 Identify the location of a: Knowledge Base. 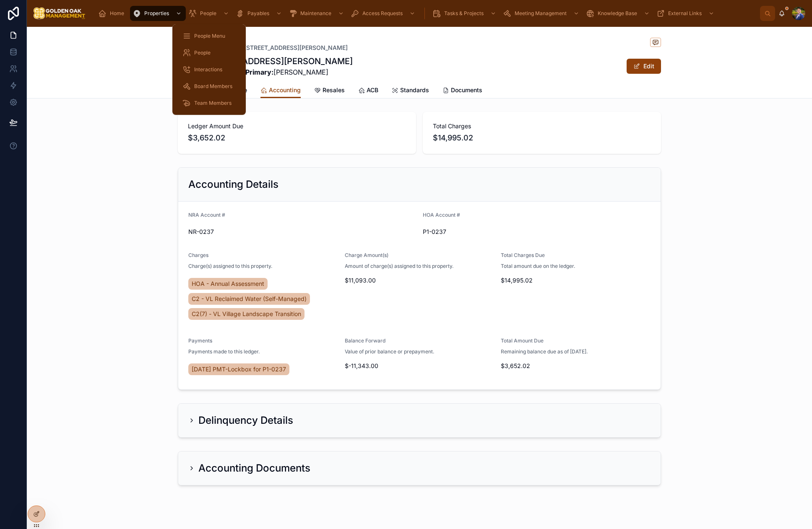
(618, 13).